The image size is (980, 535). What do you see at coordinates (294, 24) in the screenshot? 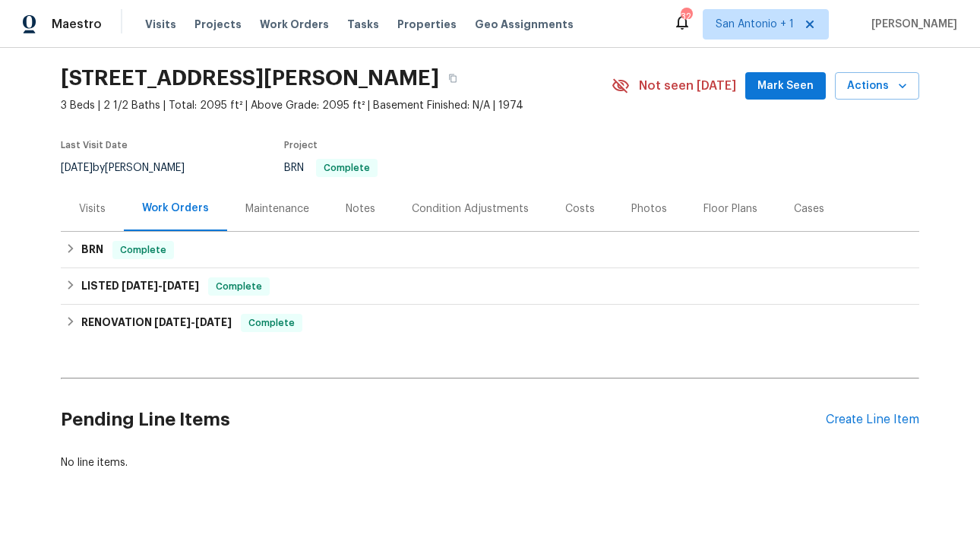
I see `span: Work Orders` at bounding box center [294, 24].